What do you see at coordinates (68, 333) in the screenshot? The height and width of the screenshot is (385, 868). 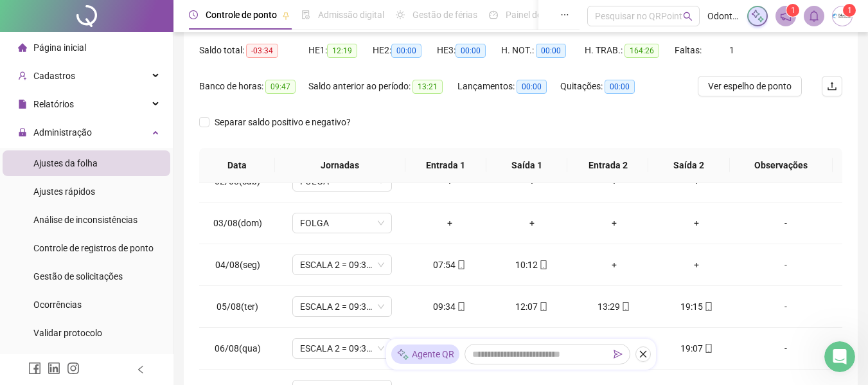 I see `span: Validar protocolo` at bounding box center [68, 333].